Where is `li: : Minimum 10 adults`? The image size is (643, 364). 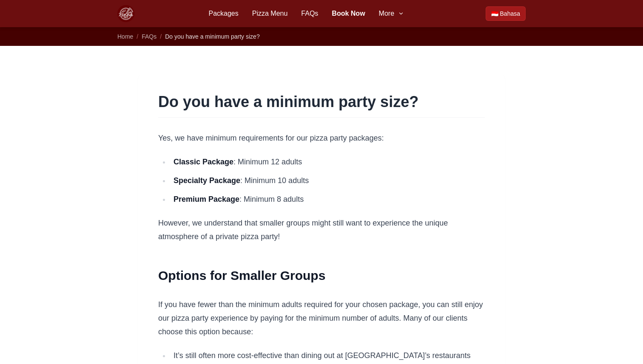 li: : Minimum 10 adults is located at coordinates (328, 181).